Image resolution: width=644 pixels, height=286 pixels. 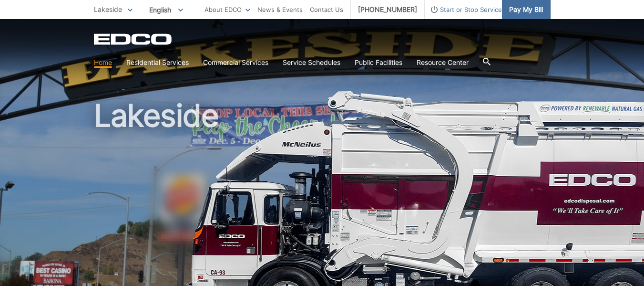 What do you see at coordinates (228, 10) in the screenshot?
I see `a: About EDCO` at bounding box center [228, 10].